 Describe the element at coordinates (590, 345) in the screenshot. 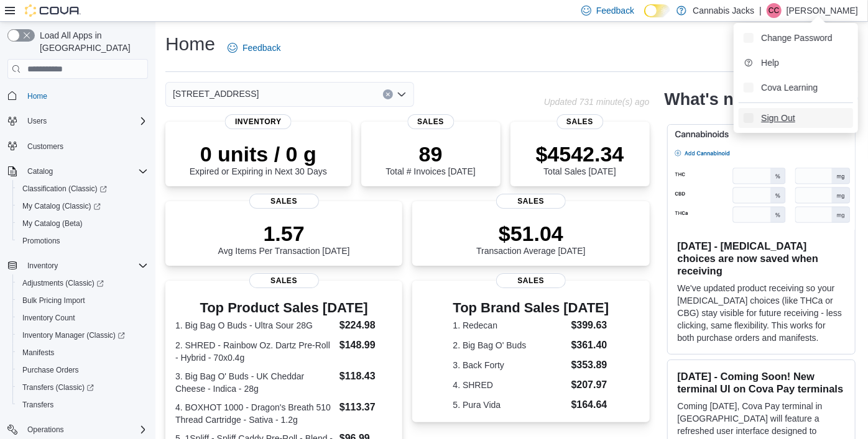

I see `dd: $361.40` at that location.